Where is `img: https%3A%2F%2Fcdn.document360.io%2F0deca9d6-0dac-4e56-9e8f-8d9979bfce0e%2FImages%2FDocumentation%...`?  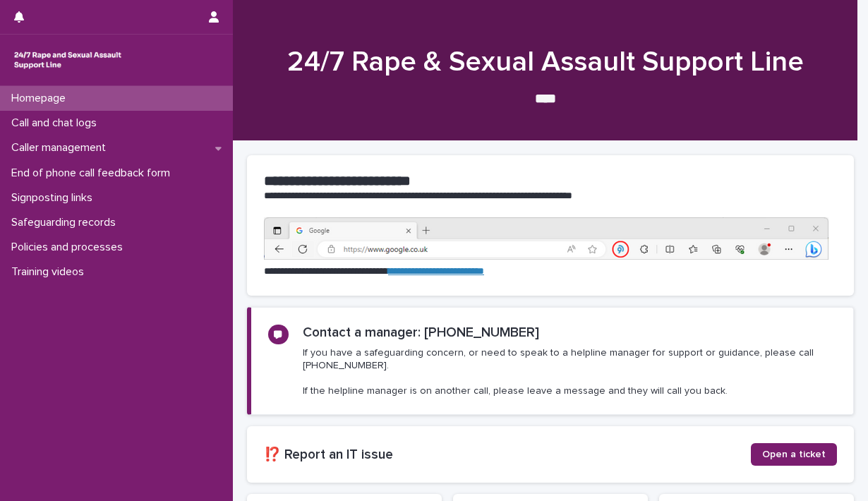 img: https%3A%2F%2Fcdn.document360.io%2F0deca9d6-0dac-4e56-9e8f-8d9979bfce0e%2FImages%2FDocumentation%... is located at coordinates (546, 239).